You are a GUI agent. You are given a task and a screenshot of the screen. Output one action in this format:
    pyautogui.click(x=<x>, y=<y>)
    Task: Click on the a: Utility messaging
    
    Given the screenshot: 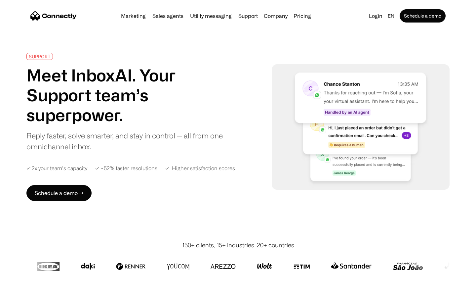 What is the action you would take?
    pyautogui.click(x=211, y=16)
    